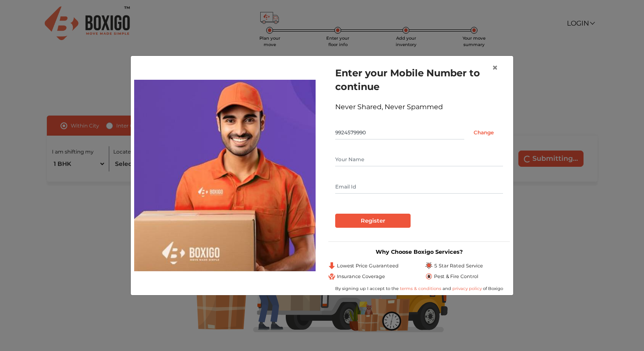 The height and width of the screenshot is (351, 644). Describe the element at coordinates (419, 187) in the screenshot. I see `input: Email Id` at that location.